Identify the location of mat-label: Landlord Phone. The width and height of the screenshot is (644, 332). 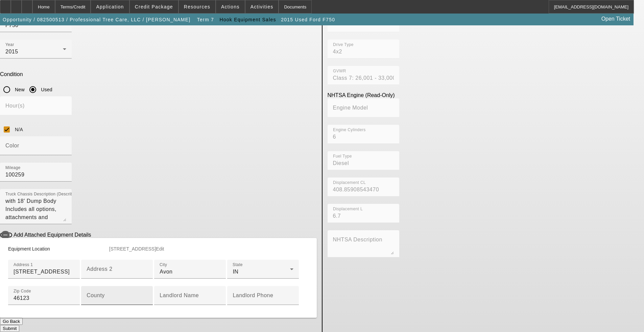
(253, 295).